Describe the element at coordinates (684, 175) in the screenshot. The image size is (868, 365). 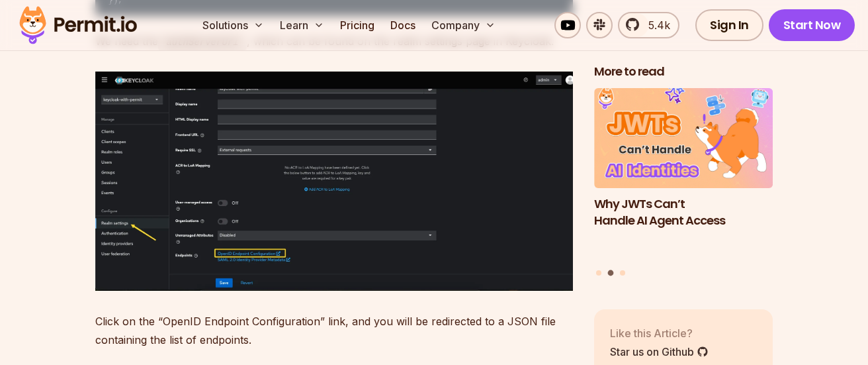
I see `a: Why JWTs Can’t Handle AI Agent AccessWhy JWTs Can’t Handle AI Agent Access` at that location.